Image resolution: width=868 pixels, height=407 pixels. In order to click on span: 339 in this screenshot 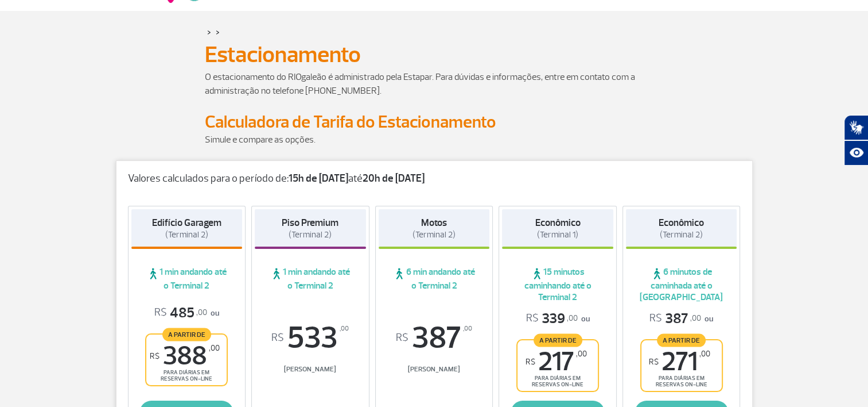, I will do `click(552, 318)`.